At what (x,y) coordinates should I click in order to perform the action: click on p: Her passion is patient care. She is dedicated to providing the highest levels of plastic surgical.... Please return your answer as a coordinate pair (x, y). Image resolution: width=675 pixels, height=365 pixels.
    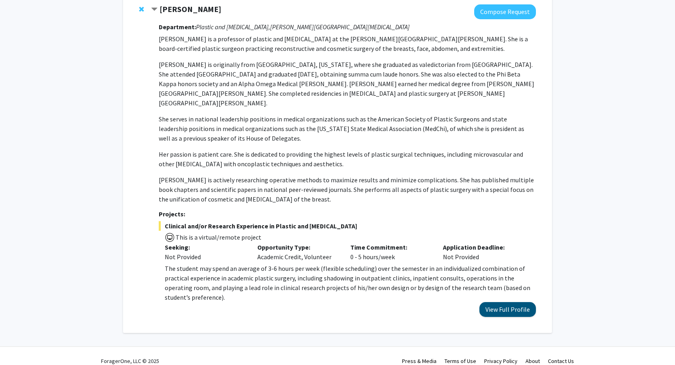
    Looking at the image, I should click on (347, 159).